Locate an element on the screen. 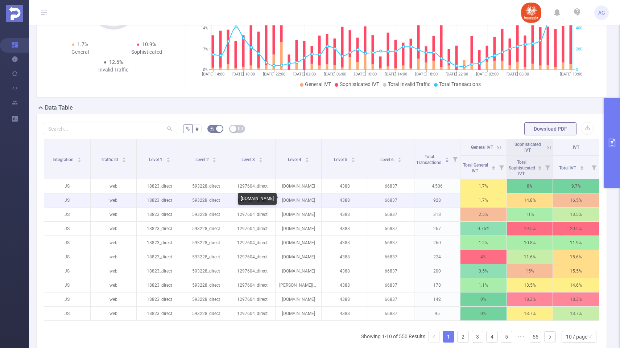 The image size is (620, 348). tspan: 7% is located at coordinates (206, 49).